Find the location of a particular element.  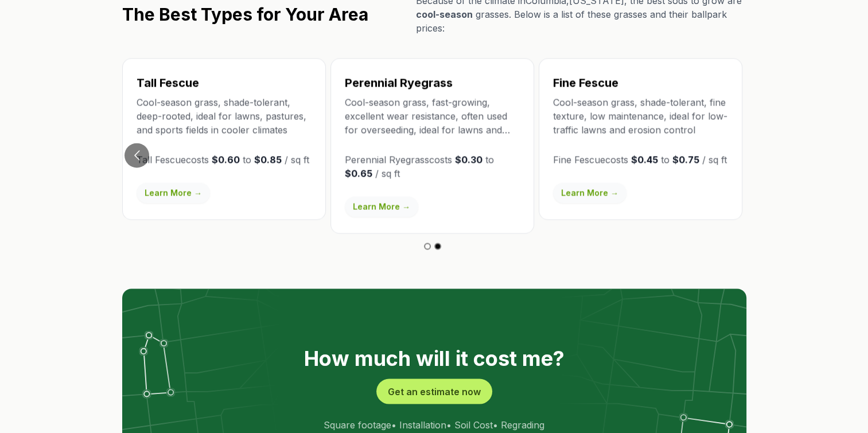

strong: $0.75 is located at coordinates (686, 159).